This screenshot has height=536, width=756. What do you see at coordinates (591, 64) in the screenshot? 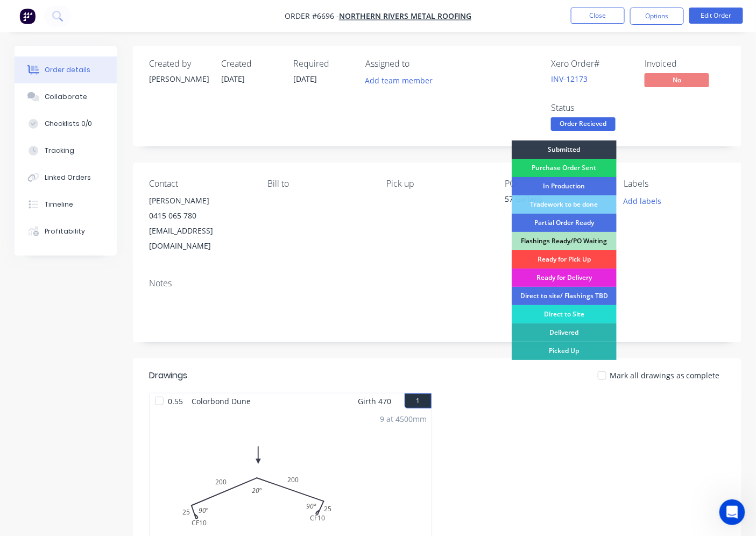
I see `div: Xero Order #` at bounding box center [591, 64].